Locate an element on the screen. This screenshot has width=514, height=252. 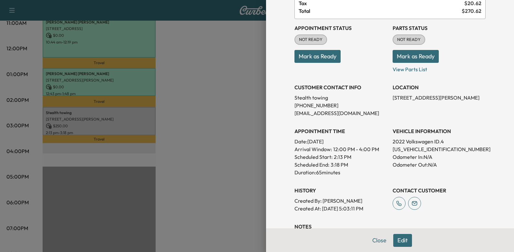
p: 2:13 PM is located at coordinates (342, 157).